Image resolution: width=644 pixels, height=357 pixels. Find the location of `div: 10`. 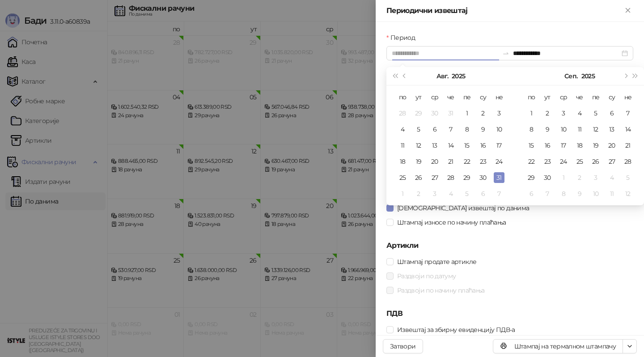

div: 10 is located at coordinates (499, 129).